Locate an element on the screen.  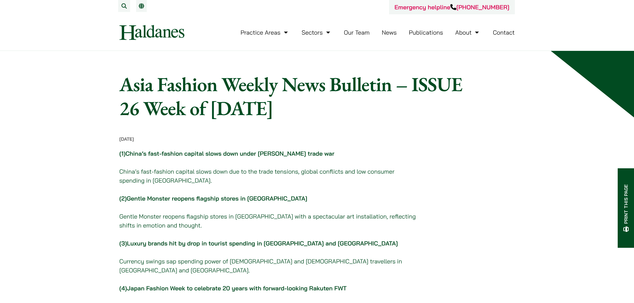
a: About is located at coordinates (468, 32).